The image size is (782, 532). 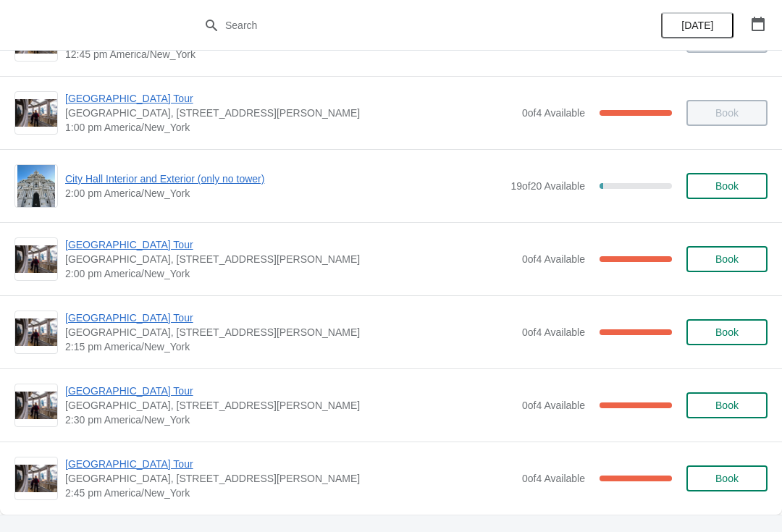 What do you see at coordinates (284, 179) in the screenshot?
I see `span: City Hall Interior and Exterior (only no tower)` at bounding box center [284, 179].